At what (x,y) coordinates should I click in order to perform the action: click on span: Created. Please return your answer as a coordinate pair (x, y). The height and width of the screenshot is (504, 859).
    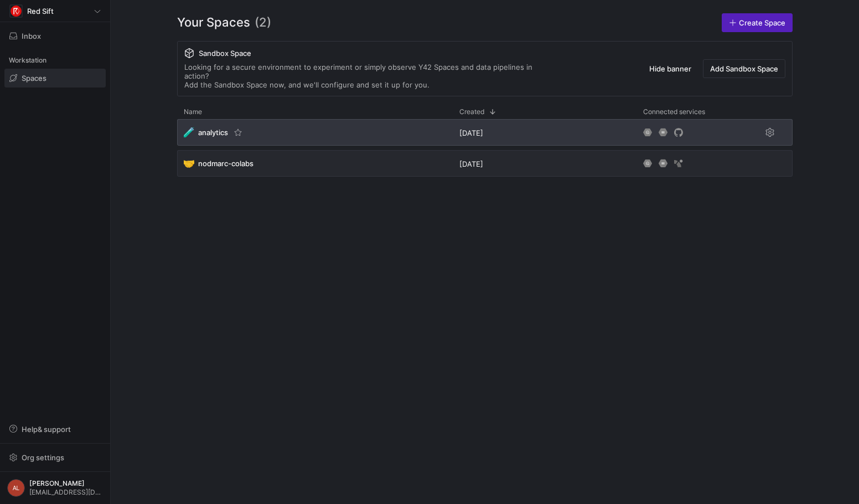
    Looking at the image, I should click on (471, 112).